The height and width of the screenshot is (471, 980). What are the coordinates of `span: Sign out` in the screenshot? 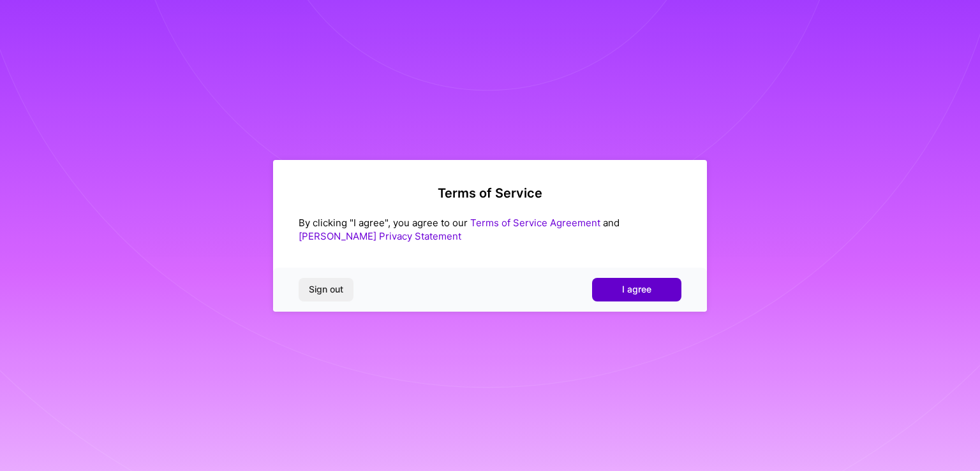 It's located at (326, 289).